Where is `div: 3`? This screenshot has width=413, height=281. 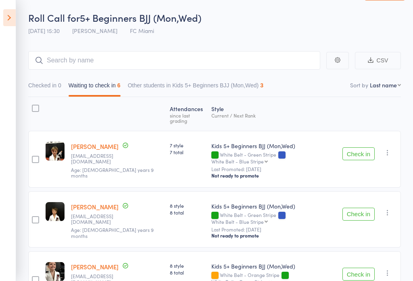
div: 3 is located at coordinates (262, 85).